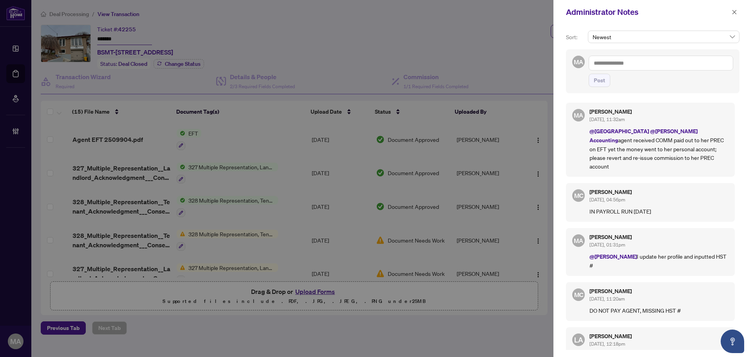  What do you see at coordinates (576, 37) in the screenshot?
I see `p: Sort:` at bounding box center [576, 37].